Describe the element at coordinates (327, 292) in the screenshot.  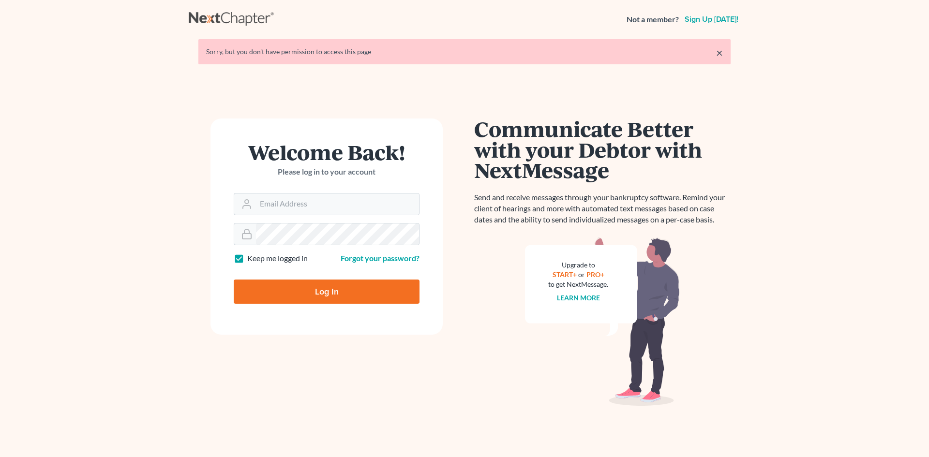
I see `input: Log In` at that location.